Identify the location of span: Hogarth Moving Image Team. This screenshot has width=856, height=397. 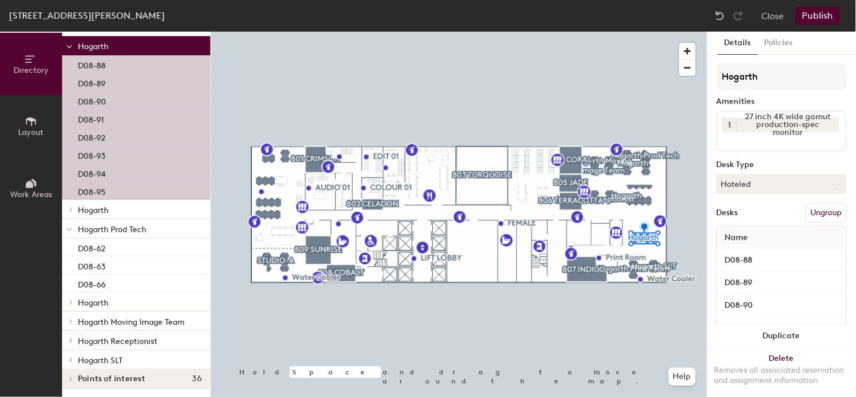
(131, 322).